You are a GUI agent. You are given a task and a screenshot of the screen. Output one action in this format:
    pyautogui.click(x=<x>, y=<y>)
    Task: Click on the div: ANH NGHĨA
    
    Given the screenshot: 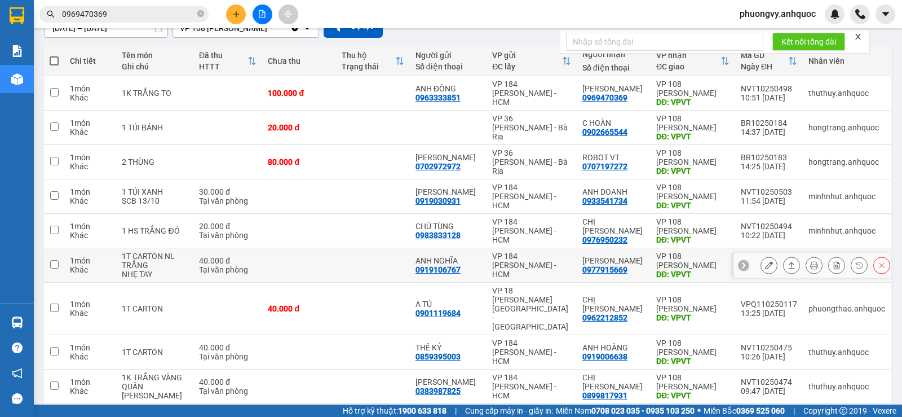 What is the action you would take?
    pyautogui.click(x=448, y=260)
    